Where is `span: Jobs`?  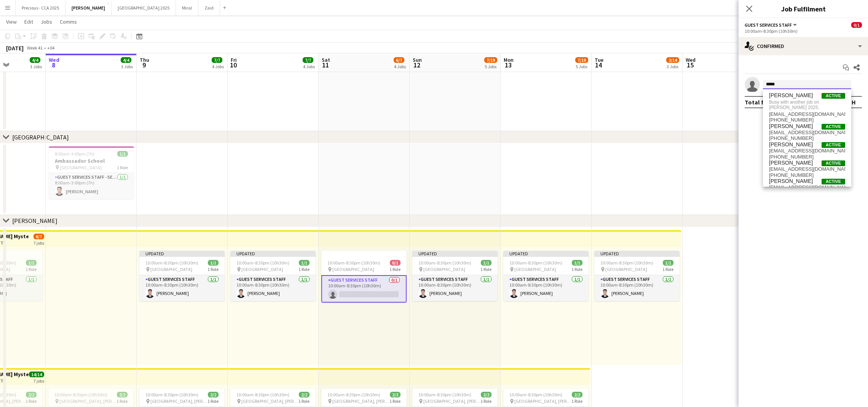 span: Jobs is located at coordinates (47, 22).